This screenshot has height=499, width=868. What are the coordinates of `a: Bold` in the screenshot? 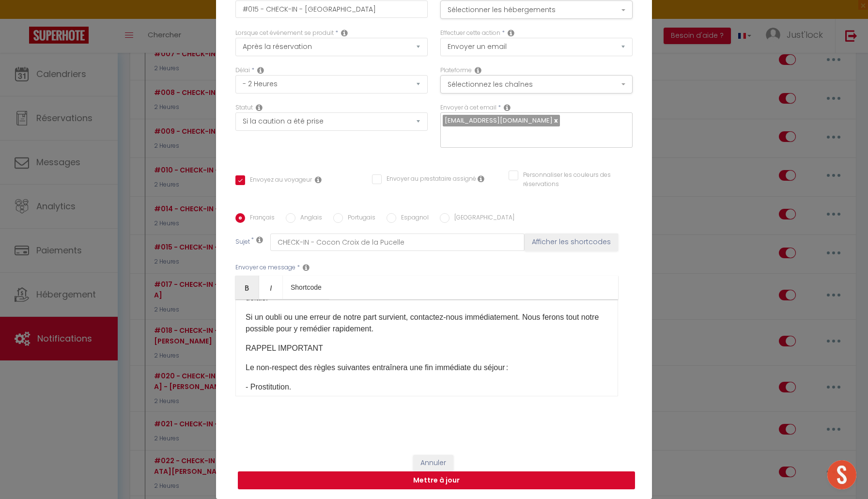 It's located at (247, 287).